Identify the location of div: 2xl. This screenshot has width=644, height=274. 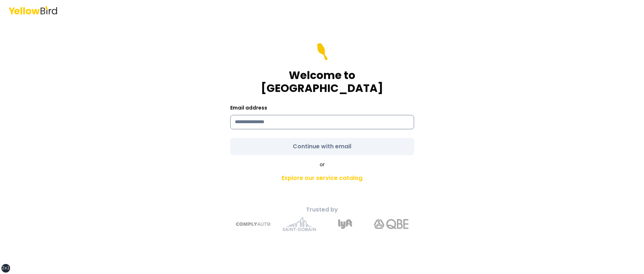
(6, 268).